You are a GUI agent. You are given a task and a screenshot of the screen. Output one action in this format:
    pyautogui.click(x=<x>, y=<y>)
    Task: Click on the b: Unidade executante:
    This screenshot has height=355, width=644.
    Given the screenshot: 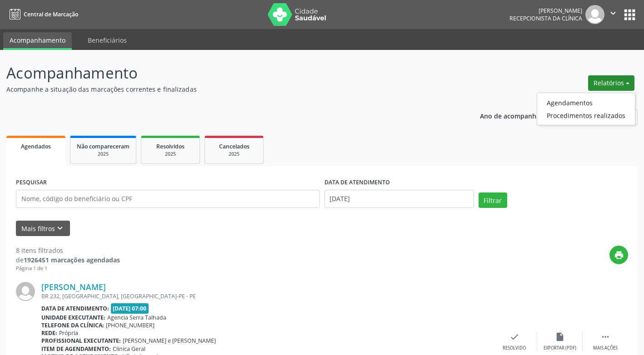 What is the action you would take?
    pyautogui.click(x=73, y=317)
    